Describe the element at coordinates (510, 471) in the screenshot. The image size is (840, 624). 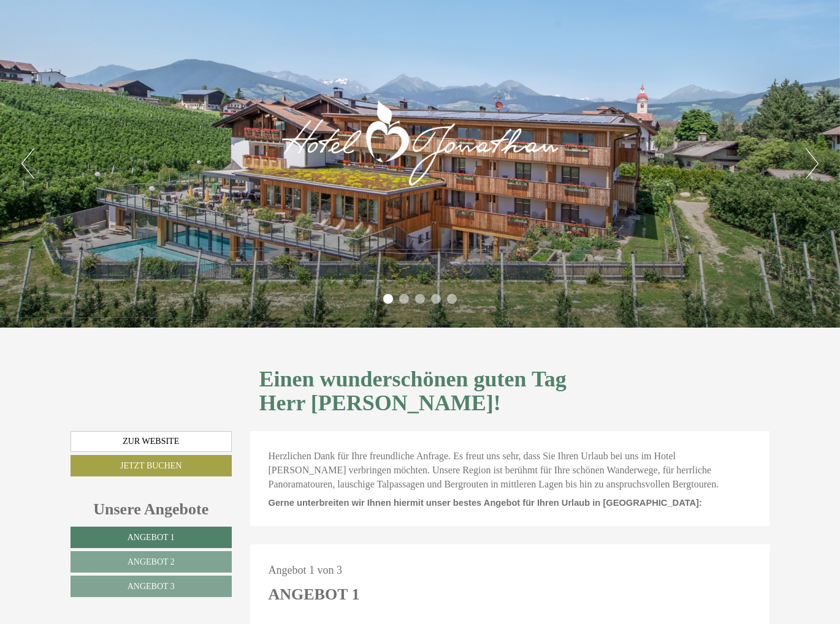
I see `p: Herzlichen Dank für Ihre freundliche Anfrage. Es freut uns sehr, dass Sie Ihren Urlaub bei uns im...` at that location.